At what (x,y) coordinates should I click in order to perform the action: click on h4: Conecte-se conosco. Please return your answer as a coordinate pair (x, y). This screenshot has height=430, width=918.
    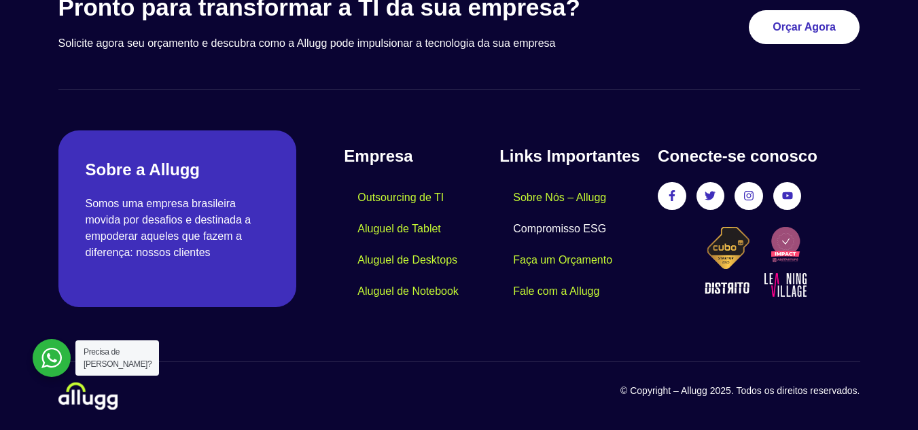
    Looking at the image, I should click on (758, 156).